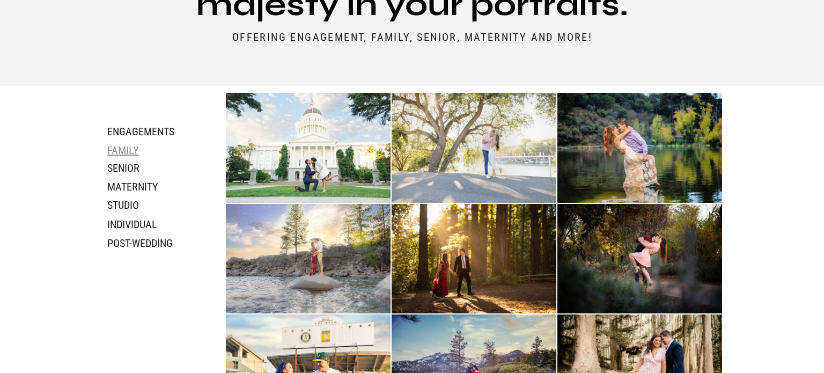 This screenshot has height=373, width=824. What do you see at coordinates (149, 167) in the screenshot?
I see `h3: Senior` at bounding box center [149, 167].